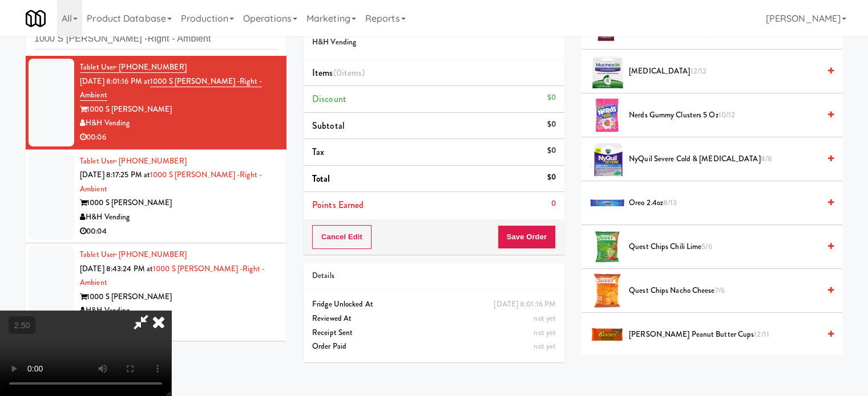  I want to click on span: 10/12, so click(727, 115).